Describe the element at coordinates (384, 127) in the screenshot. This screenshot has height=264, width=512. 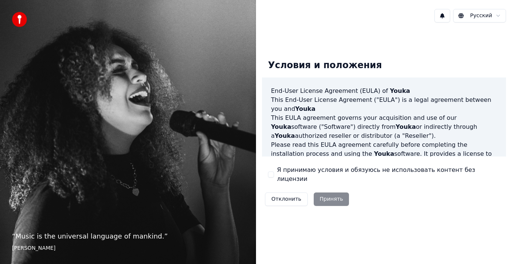
I see `p: This EULA agreement governs your acquisition and use of our software ("Software") directly from o...` at that location.